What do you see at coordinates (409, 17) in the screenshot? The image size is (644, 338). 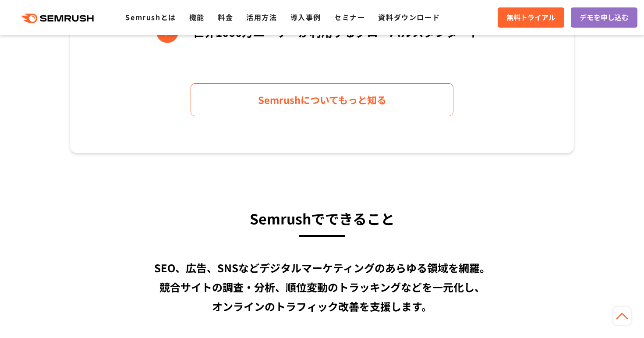 I see `a: 資料ダウンロード` at bounding box center [409, 17].